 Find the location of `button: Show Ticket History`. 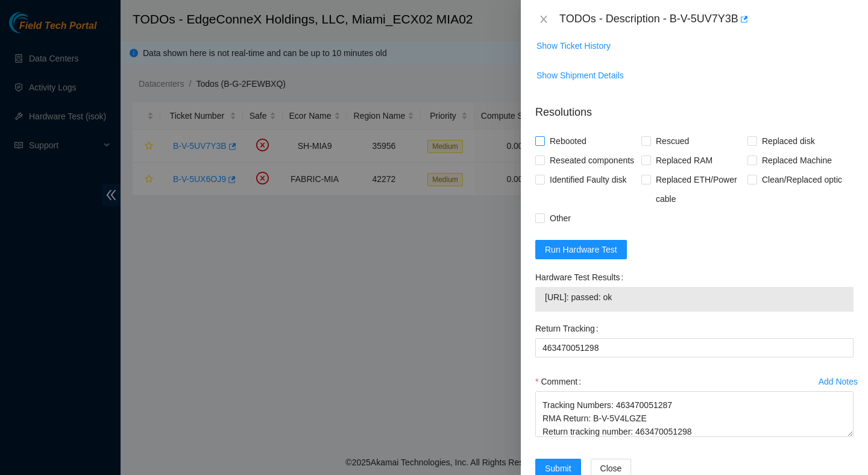

button: Show Ticket History is located at coordinates (573, 46).